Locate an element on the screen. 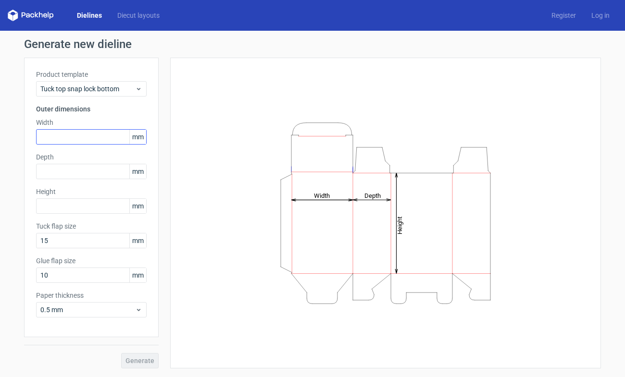 The height and width of the screenshot is (377, 625). label: Glue flap size is located at coordinates (91, 261).